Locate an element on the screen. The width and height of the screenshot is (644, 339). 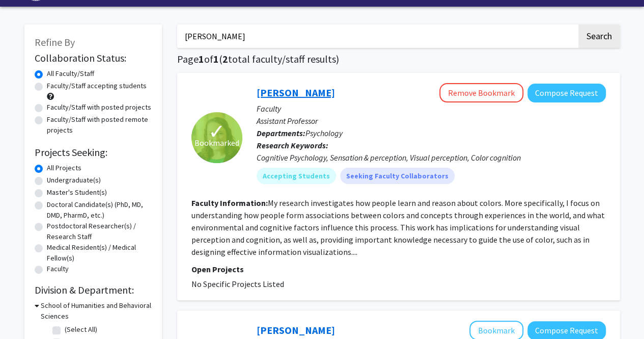
h1: Page of ( total faculty/staff results) is located at coordinates (399, 59).